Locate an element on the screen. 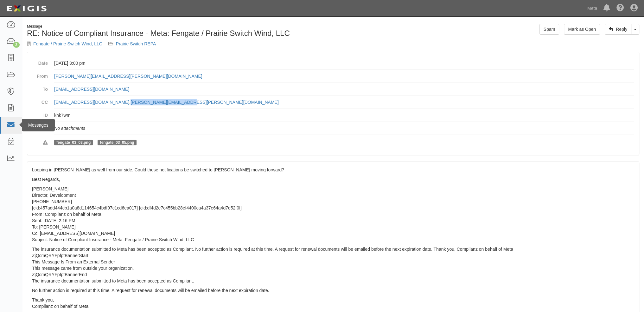 This screenshot has height=312, width=644. div: 2 is located at coordinates (16, 45).